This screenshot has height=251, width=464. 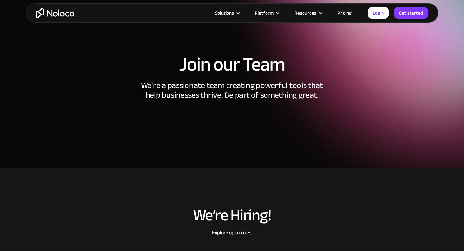 What do you see at coordinates (379, 13) in the screenshot?
I see `a: Login` at bounding box center [379, 13].